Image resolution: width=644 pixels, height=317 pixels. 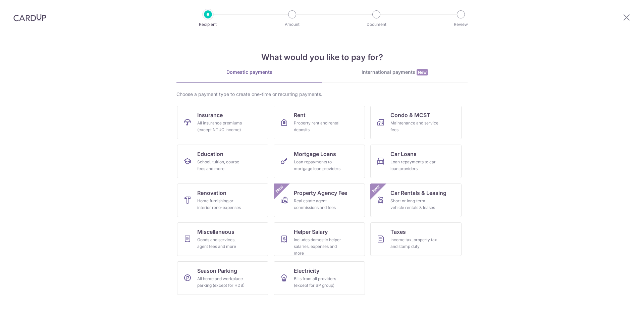 What do you see at coordinates (223, 161) in the screenshot?
I see `a: EducationSchool, tuition, course fees and more` at bounding box center [223, 161].